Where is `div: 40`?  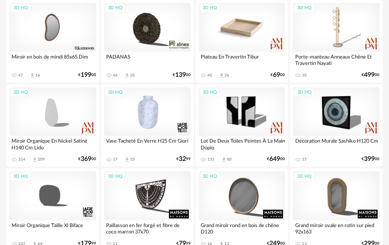
div: 40 is located at coordinates (210, 75).